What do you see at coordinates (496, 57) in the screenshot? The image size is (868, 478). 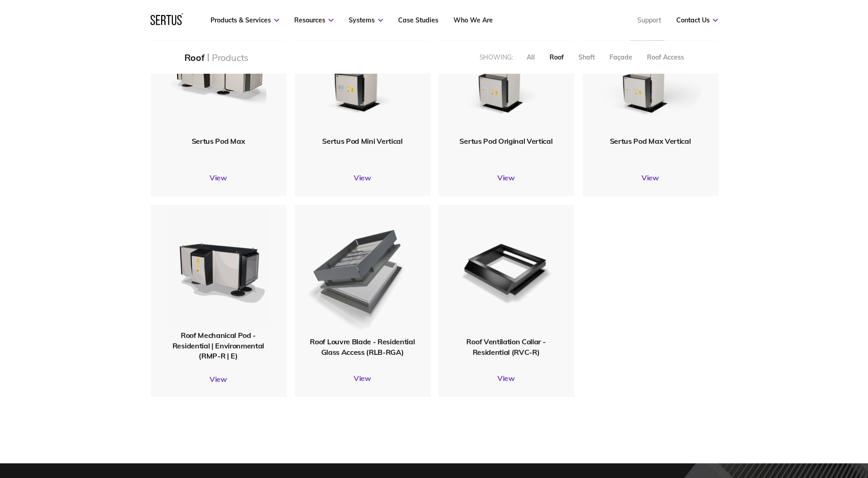 I see `div: Showing:` at bounding box center [496, 57].